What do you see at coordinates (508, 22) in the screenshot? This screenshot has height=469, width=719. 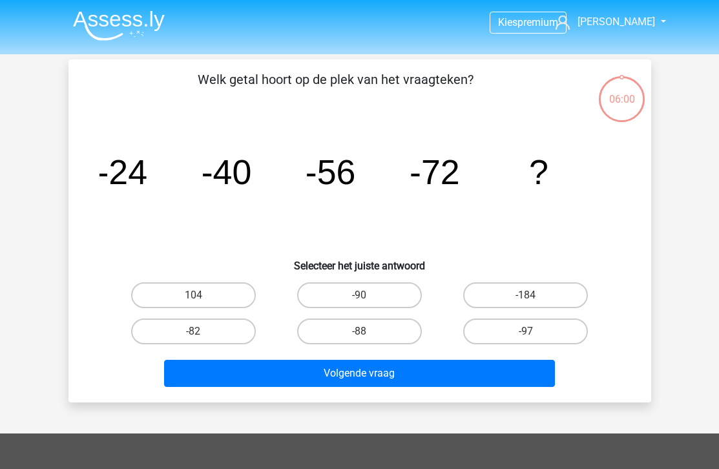 I see `span: Kies` at bounding box center [508, 22].